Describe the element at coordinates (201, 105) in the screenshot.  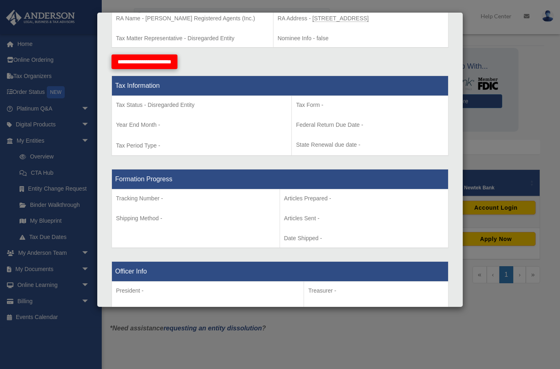
I see `p: Tax Status - Disregarded Entity` at that location.